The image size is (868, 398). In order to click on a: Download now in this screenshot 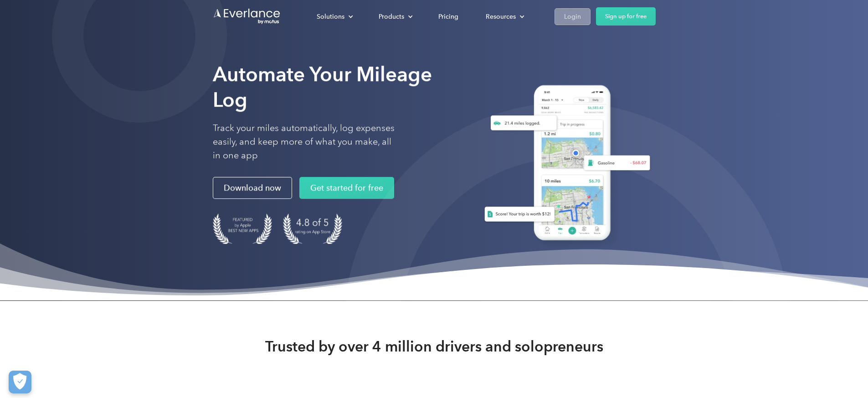, I will do `click(253, 188)`.